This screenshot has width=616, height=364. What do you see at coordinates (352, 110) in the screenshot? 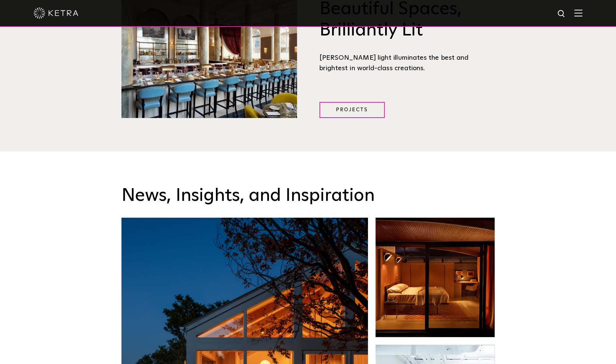
I see `a: Projects` at bounding box center [352, 110].